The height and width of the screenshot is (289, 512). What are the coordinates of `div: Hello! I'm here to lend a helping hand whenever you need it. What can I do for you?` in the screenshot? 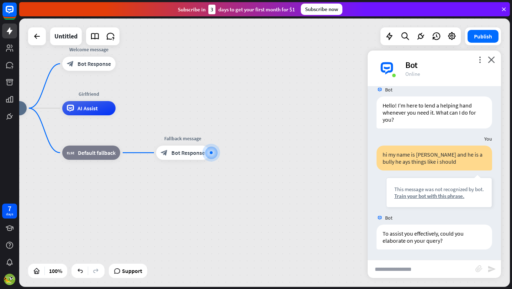 It's located at (434, 112).